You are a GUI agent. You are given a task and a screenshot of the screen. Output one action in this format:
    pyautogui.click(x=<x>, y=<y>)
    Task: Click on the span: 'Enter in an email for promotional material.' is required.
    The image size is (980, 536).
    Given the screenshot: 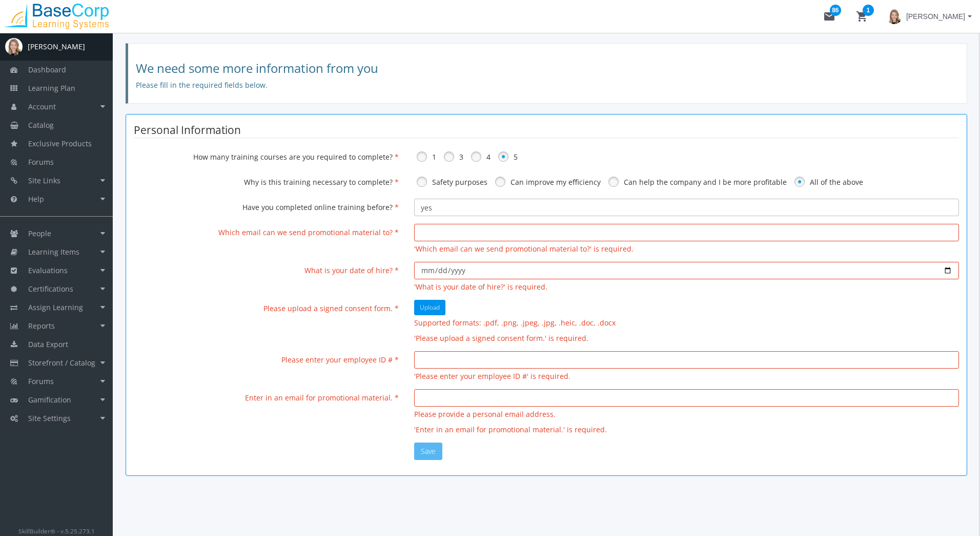 What is the action you would take?
    pyautogui.click(x=510, y=429)
    